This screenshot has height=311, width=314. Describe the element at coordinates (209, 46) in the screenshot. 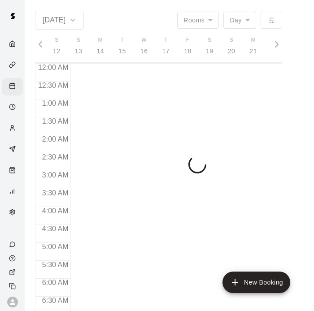

I see `button: S19` at that location.